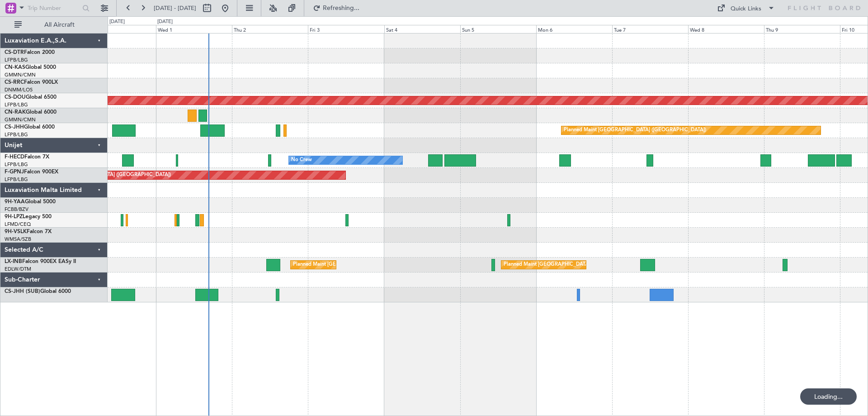  I want to click on span: All Aircraft, so click(59, 25).